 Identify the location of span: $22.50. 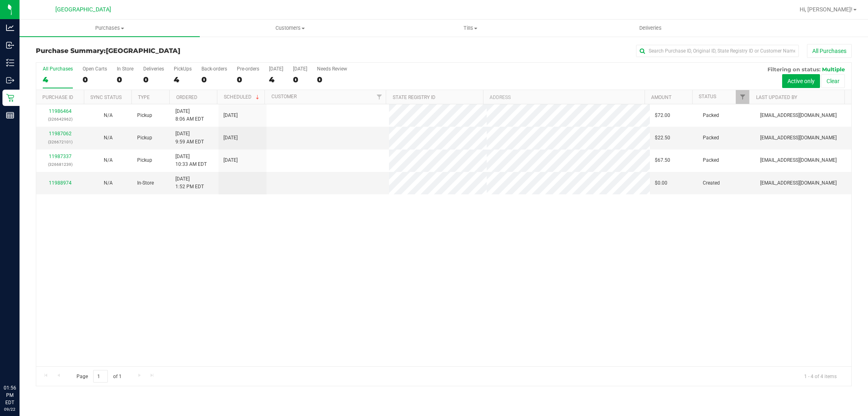
(662, 137).